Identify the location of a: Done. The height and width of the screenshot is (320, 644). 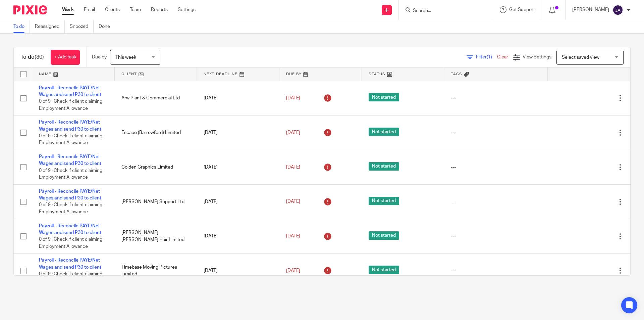
(107, 27).